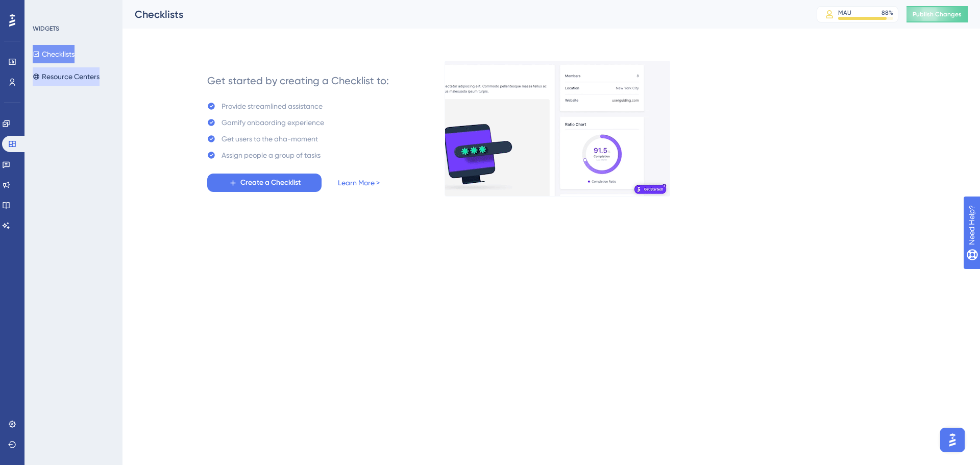 The image size is (980, 465). What do you see at coordinates (359, 183) in the screenshot?
I see `a: Learn More >` at bounding box center [359, 183].